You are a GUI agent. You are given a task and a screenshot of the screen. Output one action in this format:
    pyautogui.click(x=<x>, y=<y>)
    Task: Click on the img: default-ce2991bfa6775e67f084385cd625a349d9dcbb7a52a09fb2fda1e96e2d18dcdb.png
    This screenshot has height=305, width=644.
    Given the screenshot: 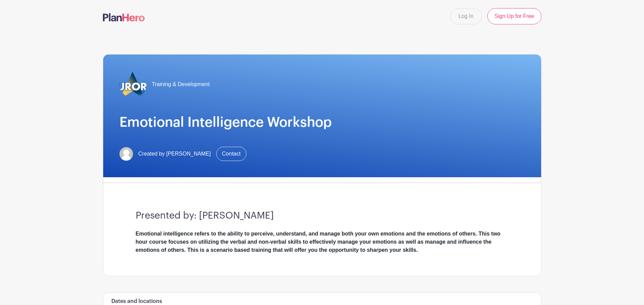 What is the action you would take?
    pyautogui.click(x=126, y=153)
    